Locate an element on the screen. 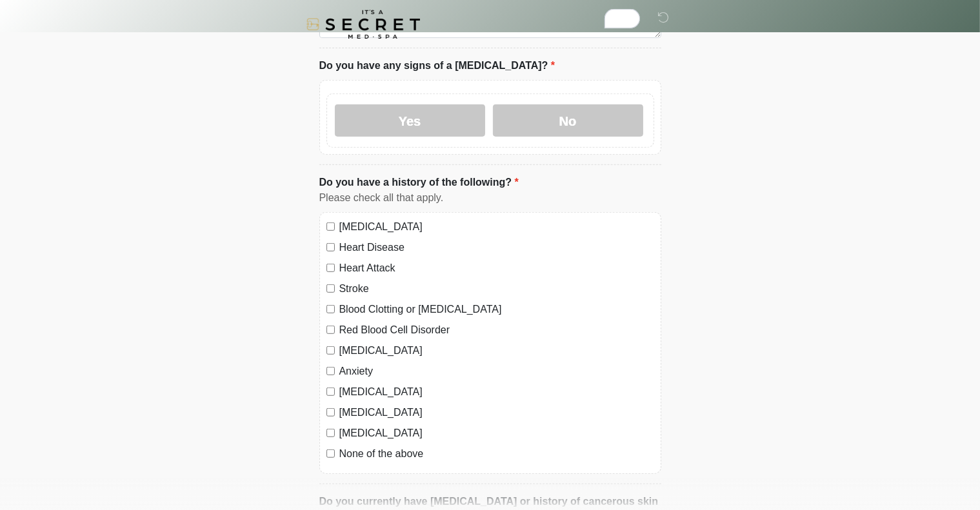 The image size is (980, 510). label: No is located at coordinates (568, 121).